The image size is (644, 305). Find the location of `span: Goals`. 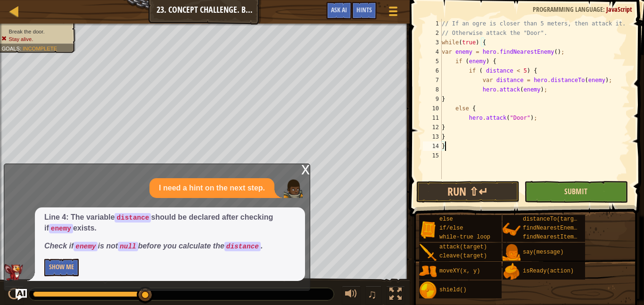

span: Goals is located at coordinates (10, 48).